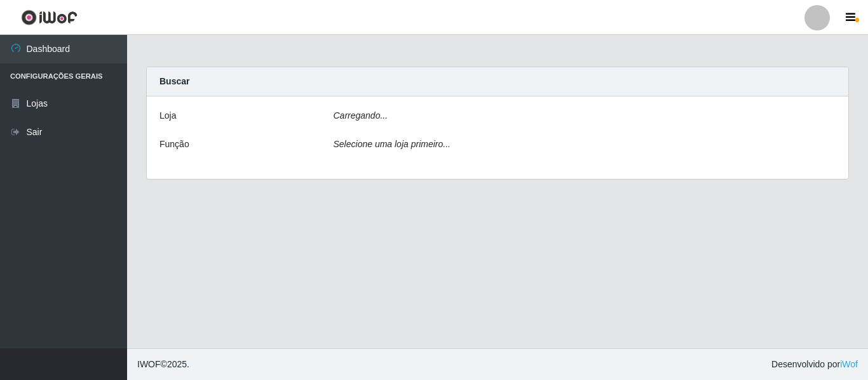 The width and height of the screenshot is (868, 380). I want to click on label: Loja, so click(168, 115).